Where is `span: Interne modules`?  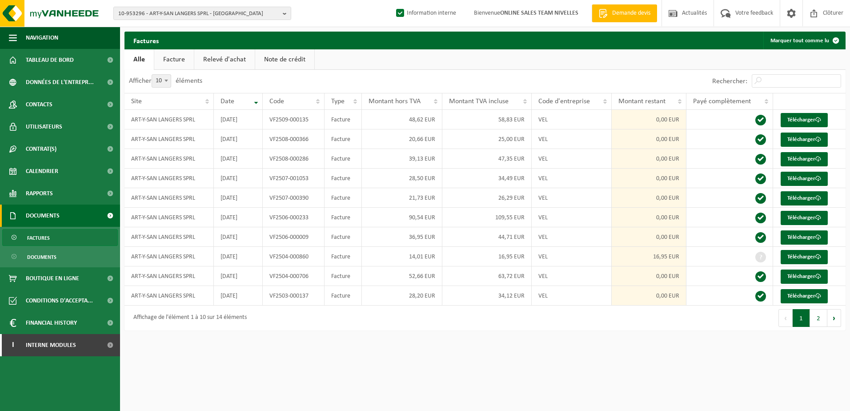 span: Interne modules is located at coordinates (51, 345).